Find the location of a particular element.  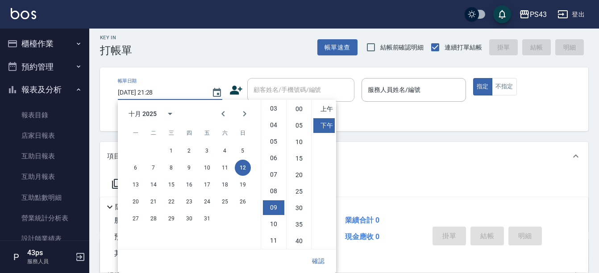

li: 10 hours is located at coordinates (273, 224).